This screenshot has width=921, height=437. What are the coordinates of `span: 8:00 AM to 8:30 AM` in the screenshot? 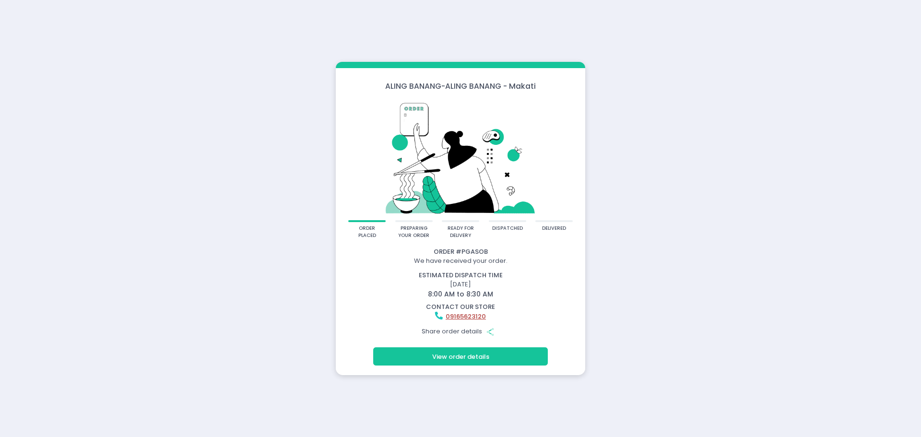 It's located at (460, 294).